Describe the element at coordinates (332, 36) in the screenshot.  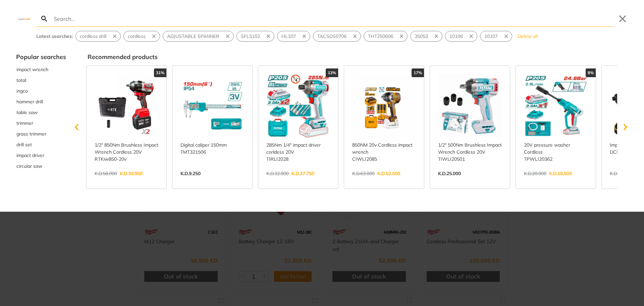
I see `span: TACSDS0706` at that location.